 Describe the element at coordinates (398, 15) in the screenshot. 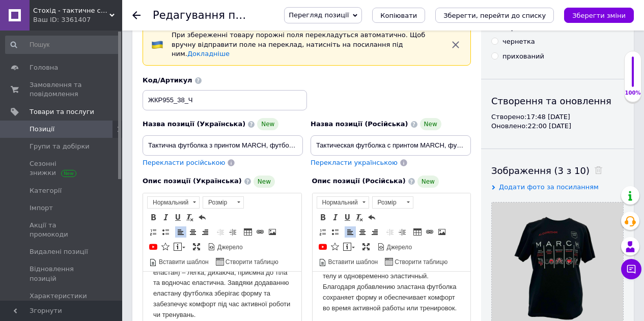

I see `span: Копіювати` at that location.